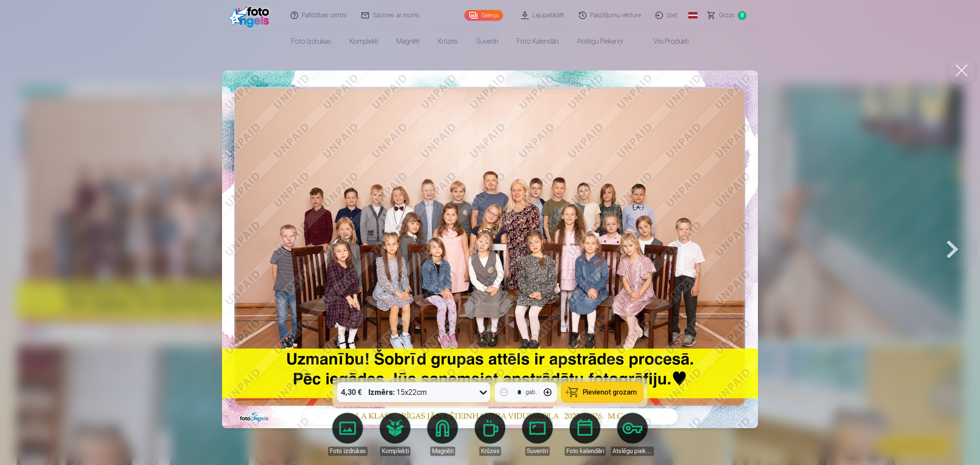 This screenshot has width=980, height=465. I want to click on div: Magnēti, so click(442, 452).